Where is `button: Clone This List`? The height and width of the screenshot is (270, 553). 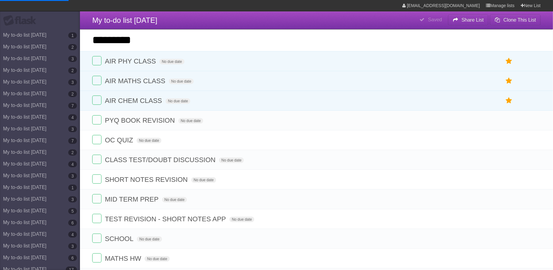 button: Clone This List is located at coordinates (515, 20).